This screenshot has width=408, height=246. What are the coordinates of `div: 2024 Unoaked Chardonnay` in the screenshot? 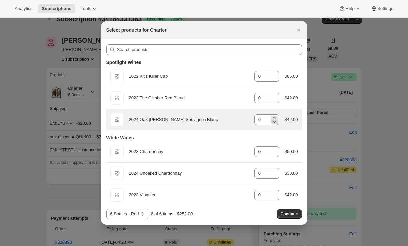 It's located at (189, 173).